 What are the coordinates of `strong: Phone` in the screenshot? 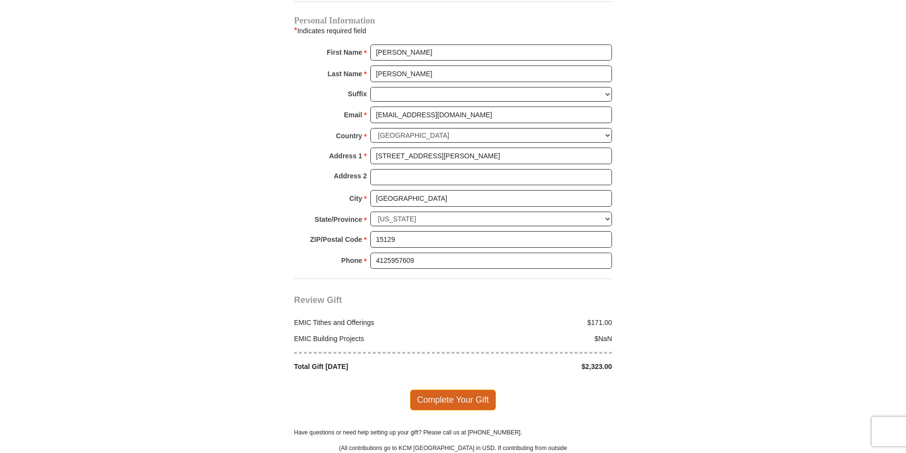 It's located at (352, 261).